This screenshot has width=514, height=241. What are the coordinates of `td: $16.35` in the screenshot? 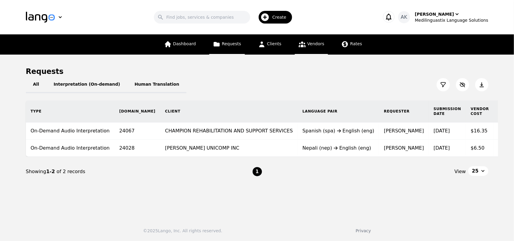 It's located at (480, 131).